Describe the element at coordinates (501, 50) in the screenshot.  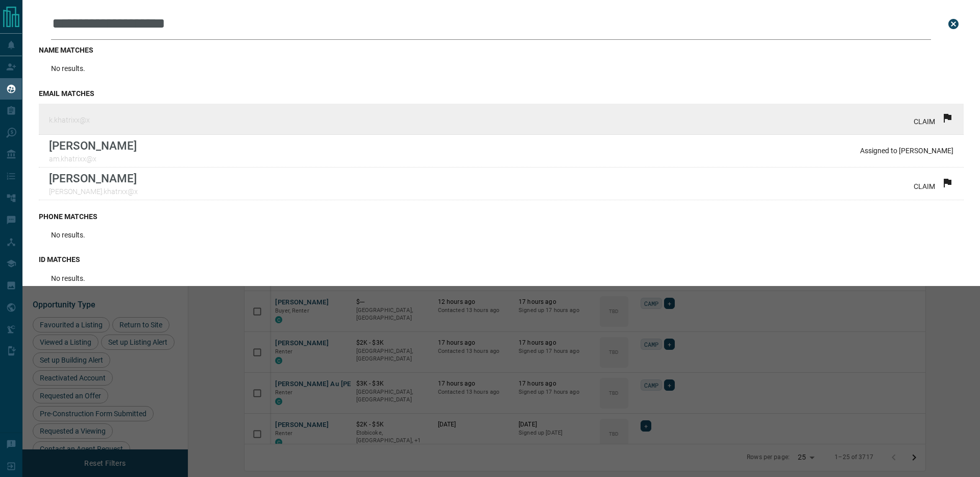
I see `h3: name matches` at that location.